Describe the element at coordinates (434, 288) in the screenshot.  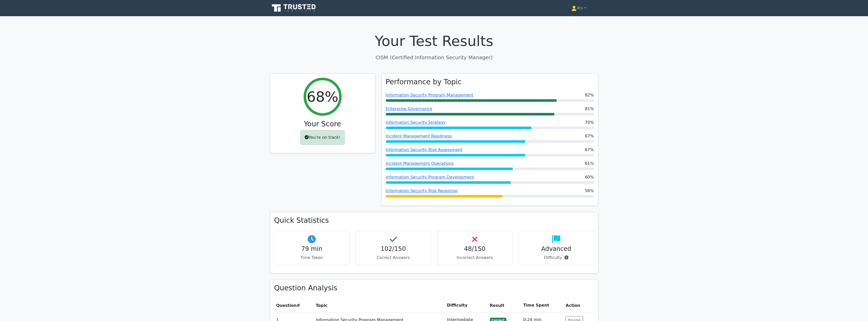
I see `h3: Question Analysis` at that location.